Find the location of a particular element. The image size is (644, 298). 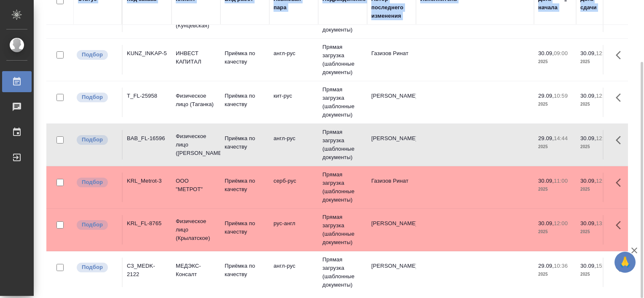

p: МЕДЭКС-Консалт is located at coordinates (196, 270).